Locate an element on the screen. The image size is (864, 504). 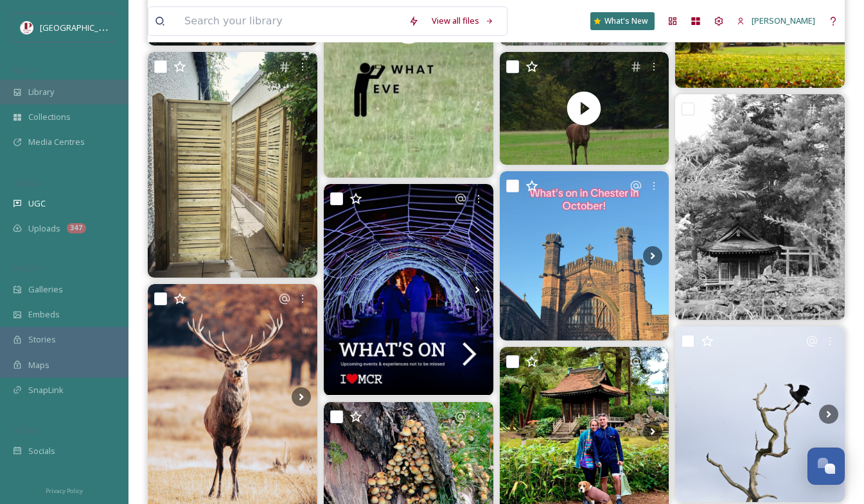
div: View all files is located at coordinates (462, 20).